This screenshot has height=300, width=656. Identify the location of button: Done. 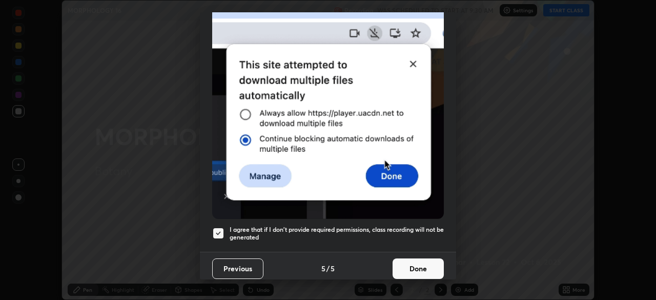
(418, 268).